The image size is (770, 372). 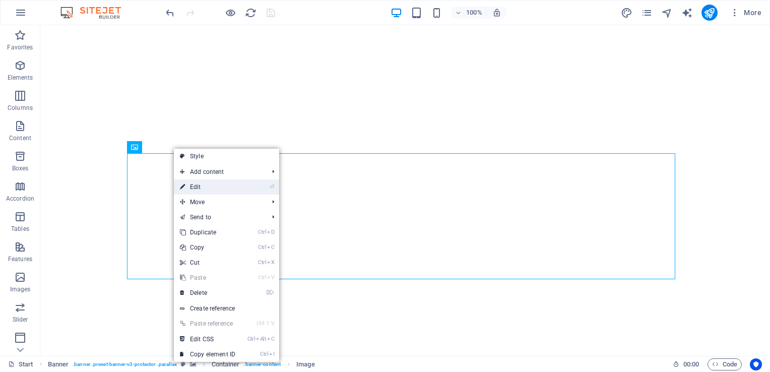 What do you see at coordinates (667, 13) in the screenshot?
I see `button: navigator` at bounding box center [667, 13].